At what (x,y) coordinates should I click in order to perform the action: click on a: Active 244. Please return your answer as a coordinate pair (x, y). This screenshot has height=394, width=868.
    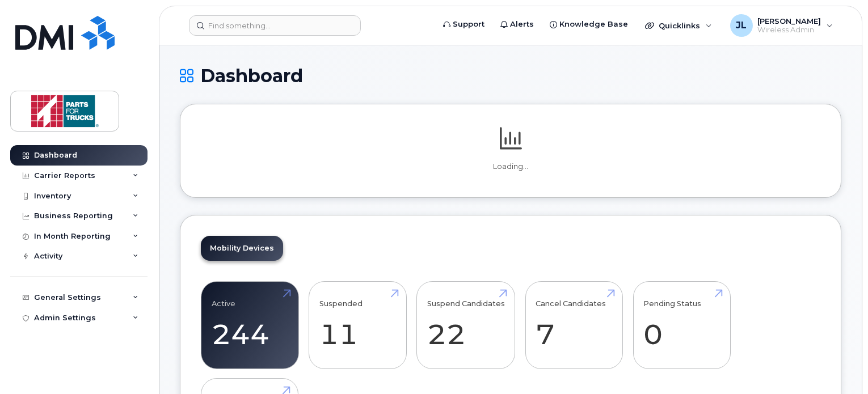
    Looking at the image, I should click on (250, 326).